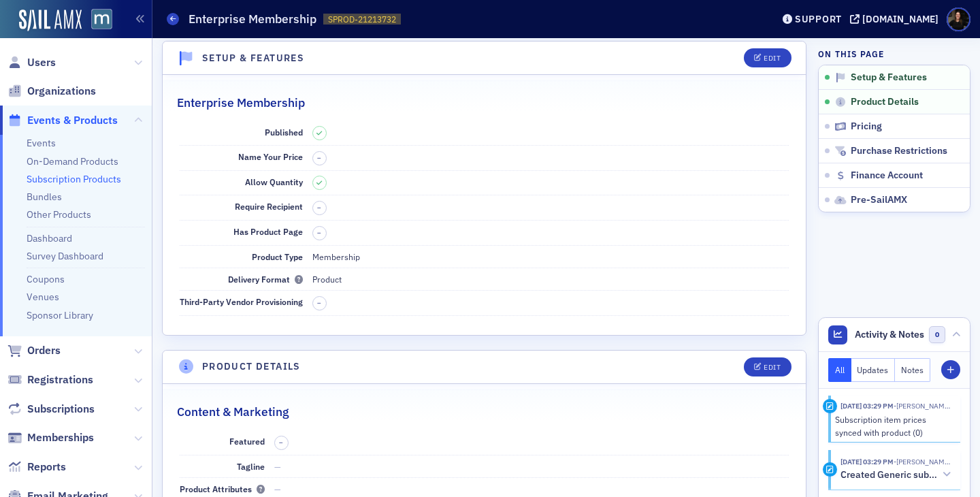 This screenshot has width=980, height=497. Describe the element at coordinates (32, 62) in the screenshot. I see `a: Users` at that location.